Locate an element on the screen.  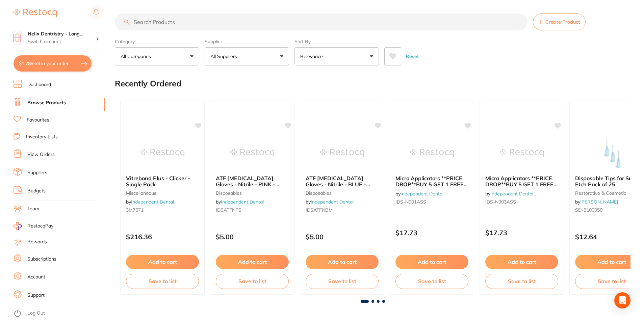
button: $1,789.63 in your order is located at coordinates (52, 64).